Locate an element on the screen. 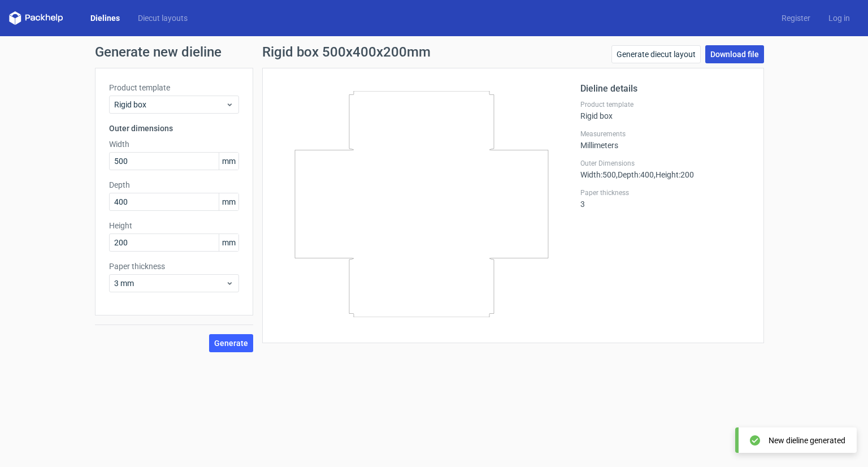 Image resolution: width=868 pixels, height=467 pixels. span: Generate is located at coordinates (231, 343).